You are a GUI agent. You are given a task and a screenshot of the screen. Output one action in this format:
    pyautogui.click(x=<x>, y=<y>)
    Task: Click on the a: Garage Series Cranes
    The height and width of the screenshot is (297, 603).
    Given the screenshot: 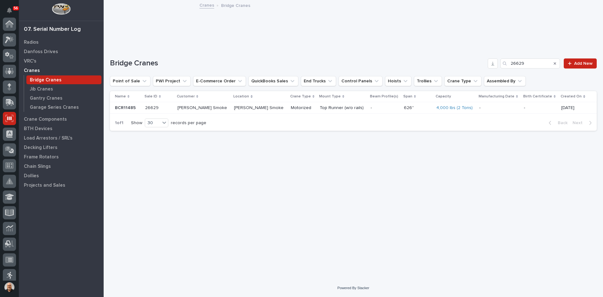 What is the action you would take?
    pyautogui.click(x=64, y=107)
    